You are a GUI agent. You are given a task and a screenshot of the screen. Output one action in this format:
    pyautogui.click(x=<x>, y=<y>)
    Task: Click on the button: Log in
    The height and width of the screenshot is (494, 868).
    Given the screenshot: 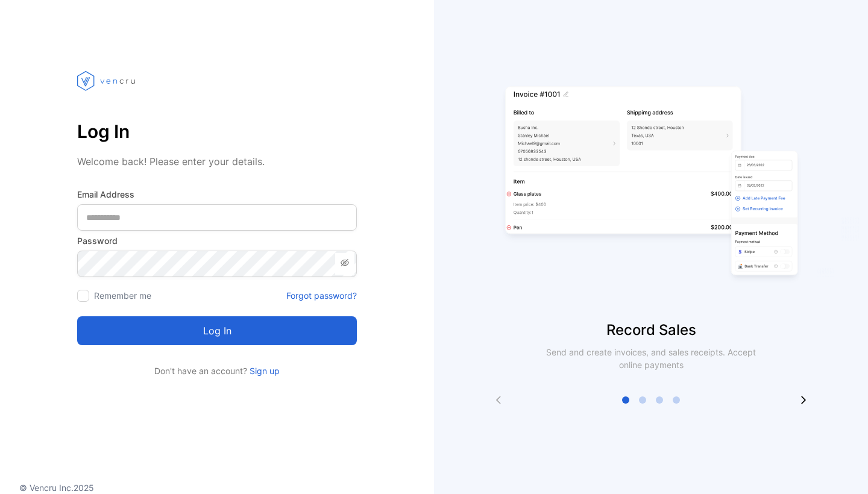 What is the action you would take?
    pyautogui.click(x=217, y=331)
    